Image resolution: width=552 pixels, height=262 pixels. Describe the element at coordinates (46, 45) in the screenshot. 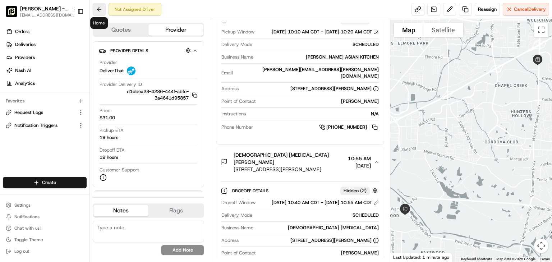

I see `a: Deliveries` at that location.